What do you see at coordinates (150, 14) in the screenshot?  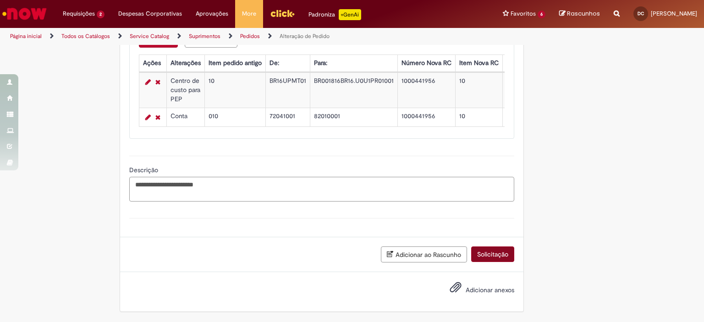 I see `span: Despesas Corporativas` at bounding box center [150, 14].